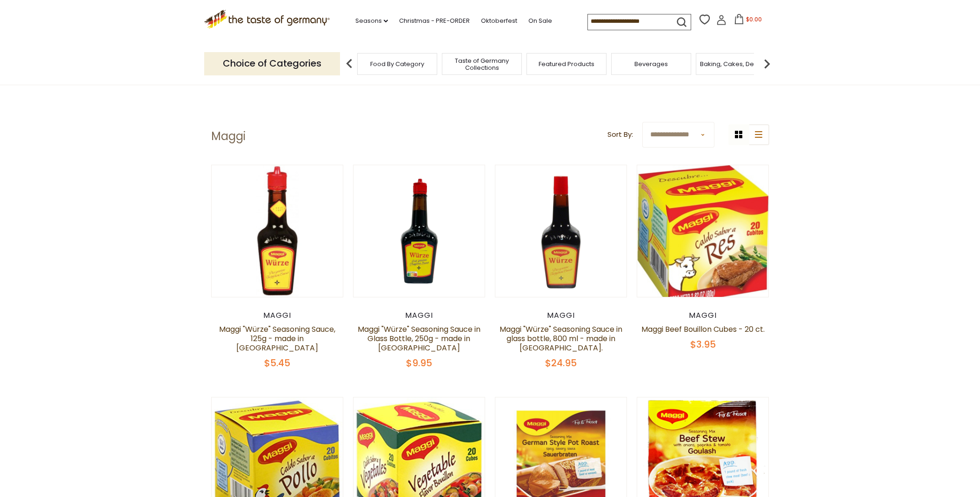 The width and height of the screenshot is (980, 497). Describe the element at coordinates (434, 21) in the screenshot. I see `a: Christmas - PRE-ORDER` at that location.